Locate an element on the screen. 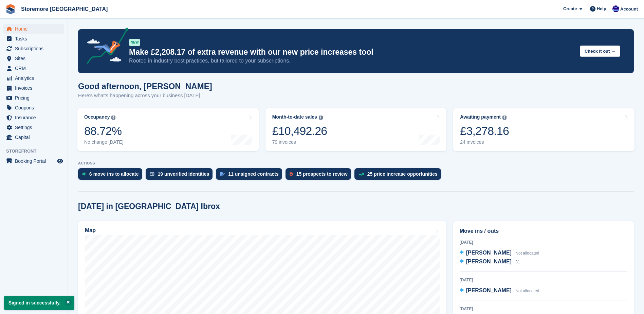  img: price_increase_opportunities-93ffe204e8149a01c8c9dc8f82e8f89637d9d84a8eef4429ea346261dce0b2c0.svg is located at coordinates (361, 174).